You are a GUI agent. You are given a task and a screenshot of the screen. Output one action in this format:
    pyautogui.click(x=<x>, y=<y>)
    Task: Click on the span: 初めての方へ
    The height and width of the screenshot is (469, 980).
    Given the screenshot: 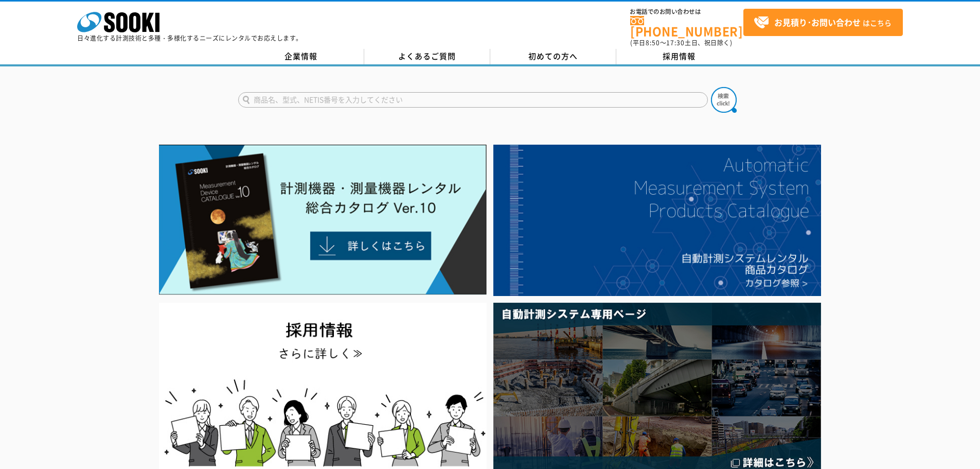 What is the action you would take?
    pyautogui.click(x=553, y=56)
    